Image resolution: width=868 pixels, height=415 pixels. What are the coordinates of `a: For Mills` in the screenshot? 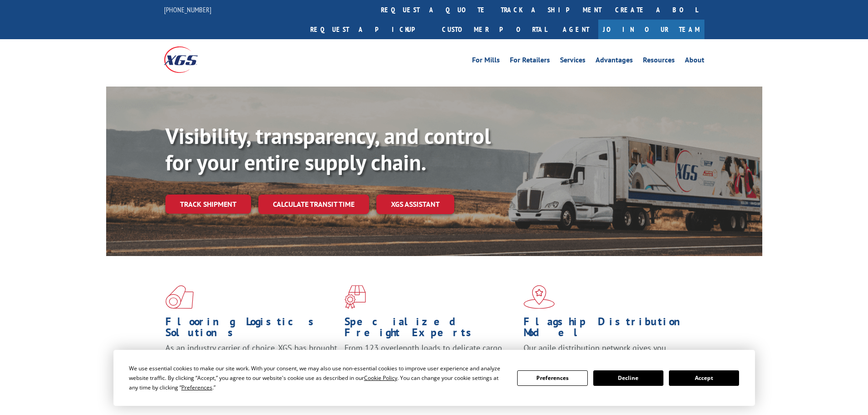 It's located at (486, 61).